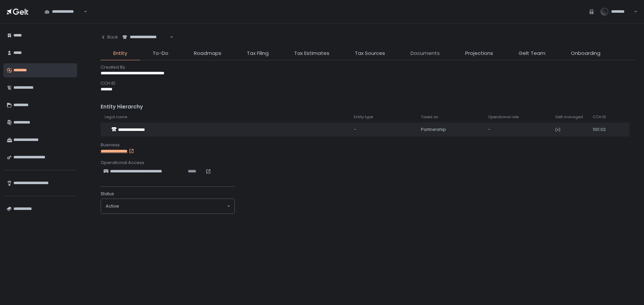 The height and width of the screenshot is (305, 644). I want to click on span: To-Do, so click(160, 54).